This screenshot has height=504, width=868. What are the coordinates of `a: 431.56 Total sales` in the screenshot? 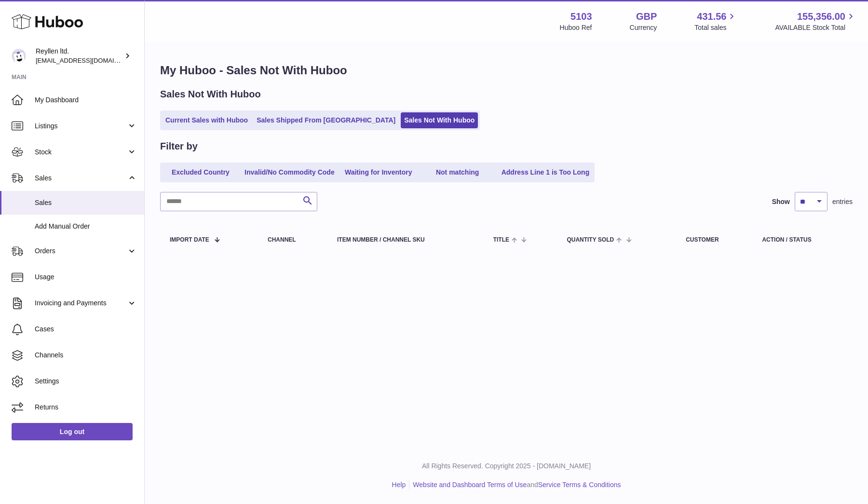 It's located at (716, 21).